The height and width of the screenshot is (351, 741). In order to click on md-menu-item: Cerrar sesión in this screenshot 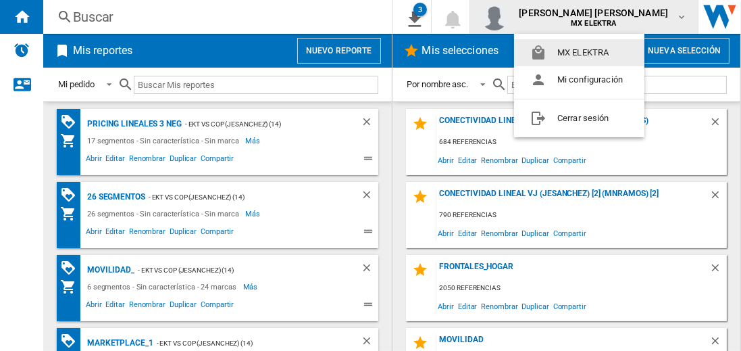, I will do `click(579, 118)`.